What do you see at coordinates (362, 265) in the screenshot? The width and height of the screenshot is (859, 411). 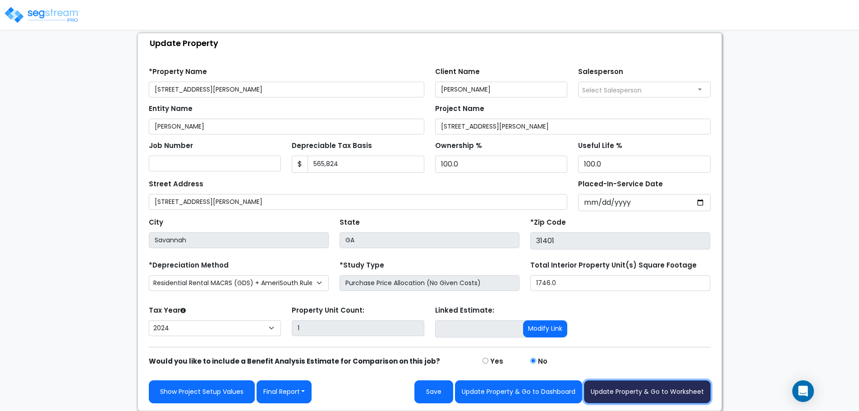 I see `label: *Study Type` at bounding box center [362, 265].